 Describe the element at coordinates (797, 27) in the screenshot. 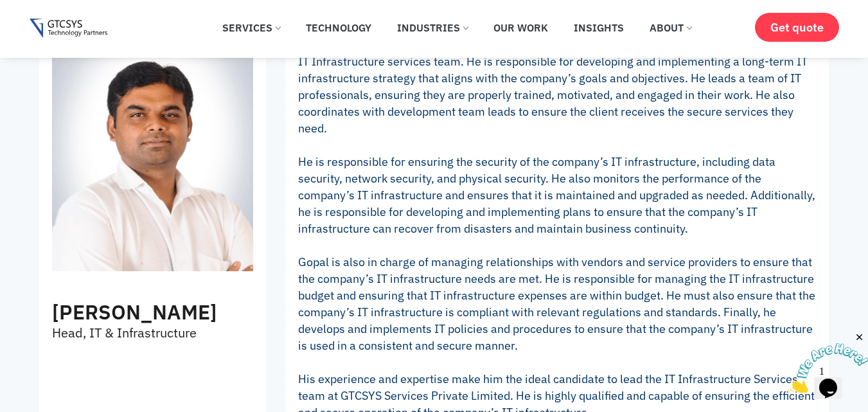

I see `a: Get quote` at that location.